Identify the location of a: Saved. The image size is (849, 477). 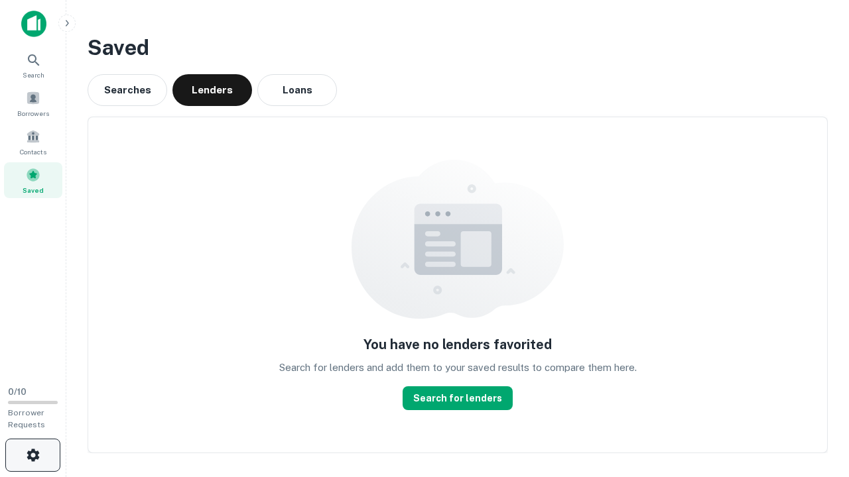
(33, 180).